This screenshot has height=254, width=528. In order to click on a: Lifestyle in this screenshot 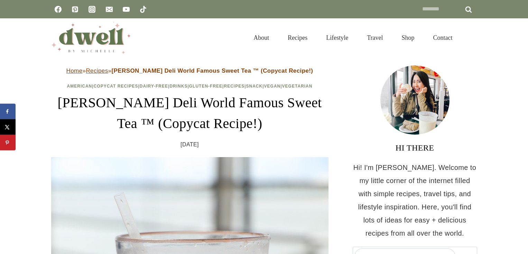, I will do `click(337, 38)`.